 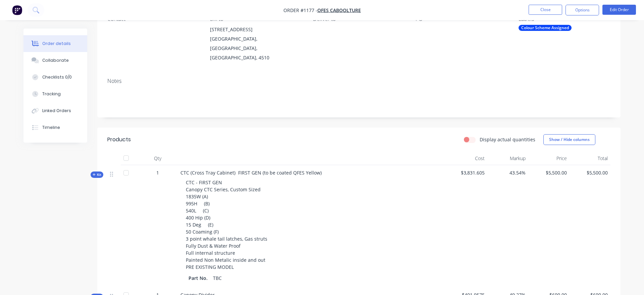 I want to click on button: Collaborate, so click(x=55, y=60).